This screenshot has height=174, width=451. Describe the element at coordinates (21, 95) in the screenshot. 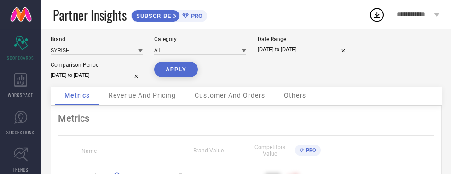

I see `span: WORKSPACE` at that location.